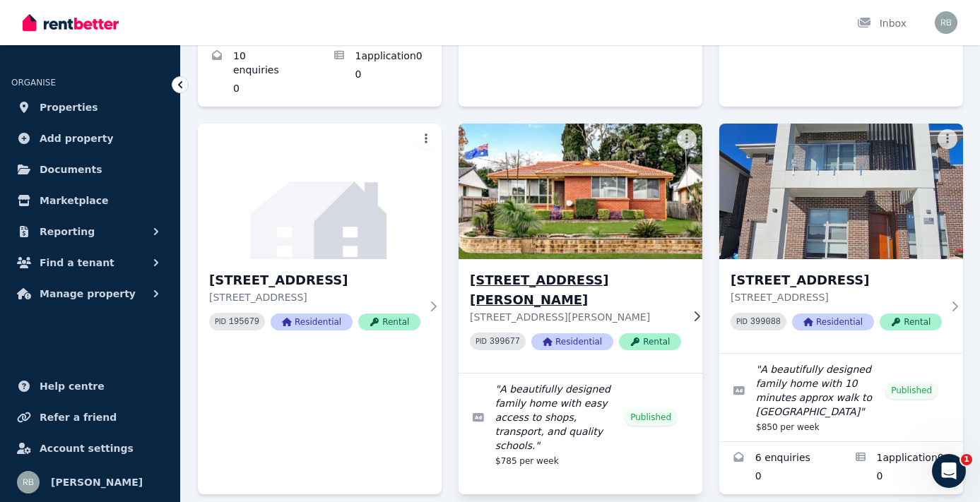 Image resolution: width=980 pixels, height=502 pixels. What do you see at coordinates (259, 73) in the screenshot?
I see `a: Enquiries for 20 Burcham St, Marsden Park` at bounding box center [259, 73].